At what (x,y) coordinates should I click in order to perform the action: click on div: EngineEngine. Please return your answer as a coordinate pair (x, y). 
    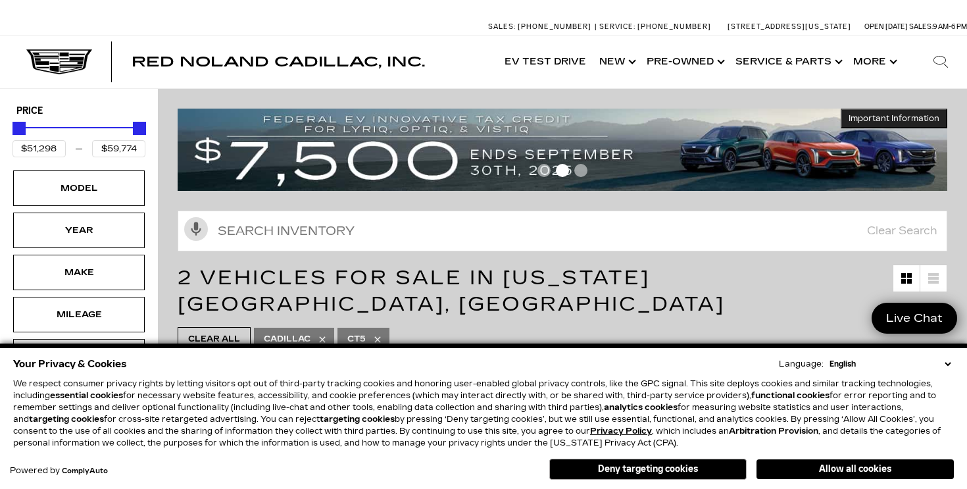
    Looking at the image, I should click on (79, 357).